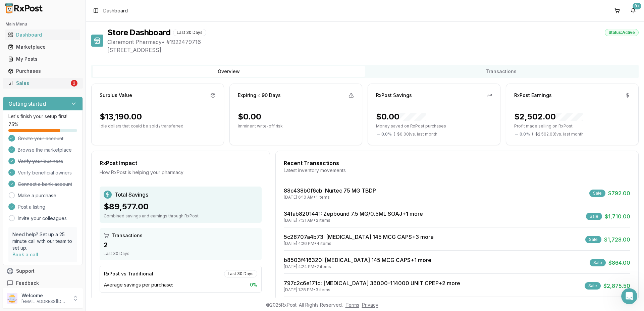  Describe the element at coordinates (31, 207) in the screenshot. I see `span: Post a listing` at that location.